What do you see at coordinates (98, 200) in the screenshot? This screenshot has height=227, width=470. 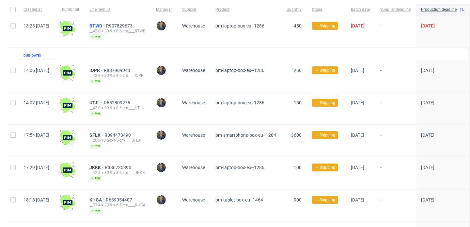 I see `a: KHGA` at bounding box center [98, 200].